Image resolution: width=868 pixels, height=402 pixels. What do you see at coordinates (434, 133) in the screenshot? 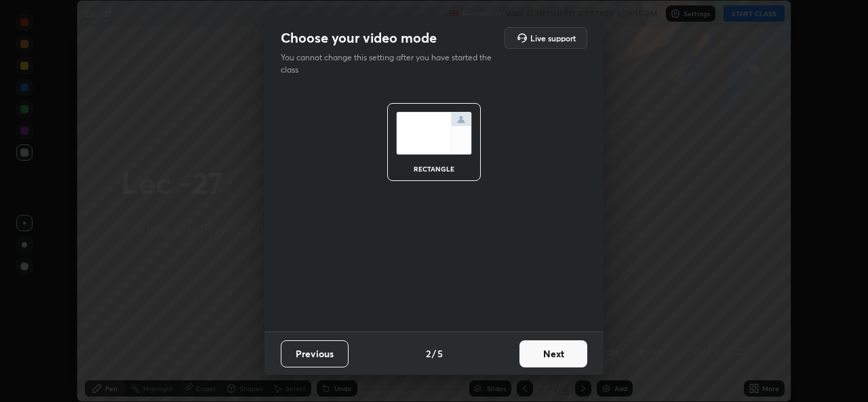
I see `img: normalScreenIcon.ae25ed63.svg` at bounding box center [434, 133].